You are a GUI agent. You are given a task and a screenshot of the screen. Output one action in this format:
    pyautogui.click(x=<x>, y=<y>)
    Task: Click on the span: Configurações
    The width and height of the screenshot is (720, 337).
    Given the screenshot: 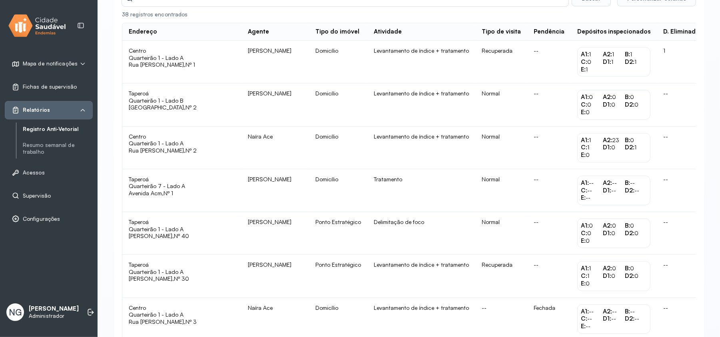 What is the action you would take?
    pyautogui.click(x=41, y=219)
    